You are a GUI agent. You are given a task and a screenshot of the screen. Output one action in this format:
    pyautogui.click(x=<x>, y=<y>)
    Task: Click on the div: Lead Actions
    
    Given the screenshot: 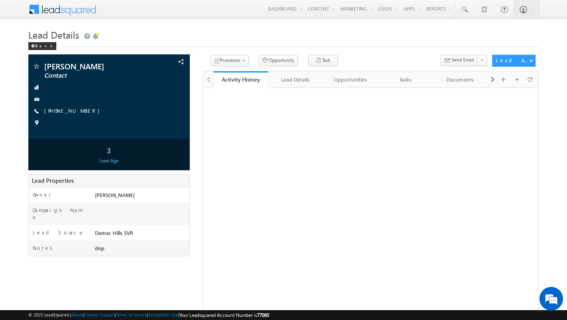 What is the action you would take?
    pyautogui.click(x=512, y=60)
    